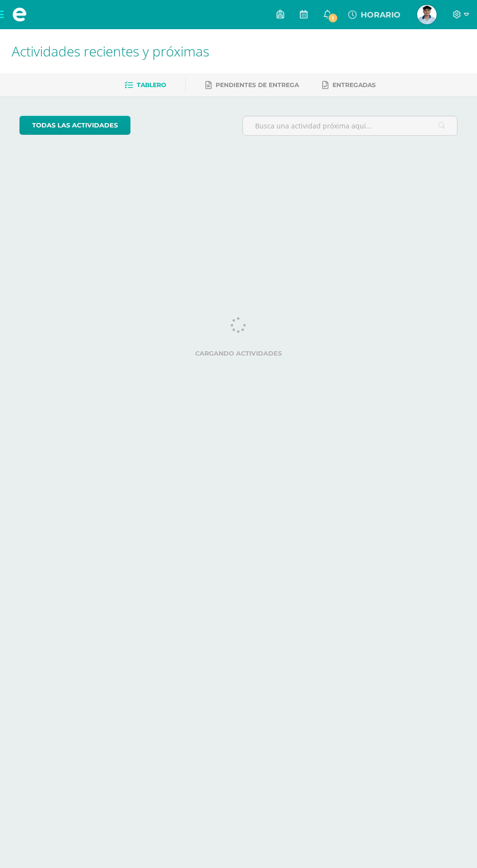 The image size is (477, 868). What do you see at coordinates (354, 85) in the screenshot?
I see `span: Entregadas` at bounding box center [354, 85].